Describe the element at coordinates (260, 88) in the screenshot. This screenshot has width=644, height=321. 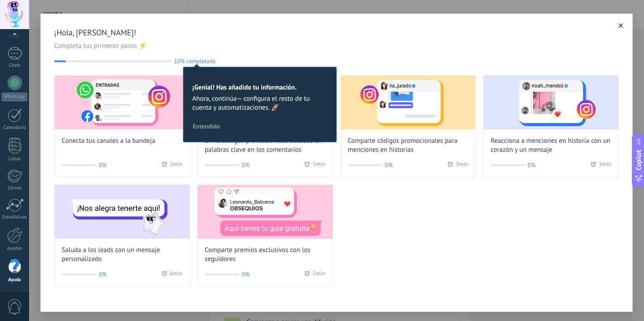
I see `h2: ¡Genial! Has añadido tu información.` at that location.